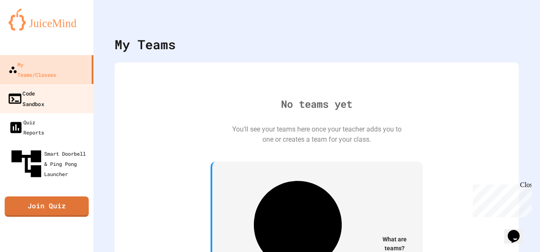 This screenshot has height=252, width=540. I want to click on div: My Teams/Classes, so click(32, 70).